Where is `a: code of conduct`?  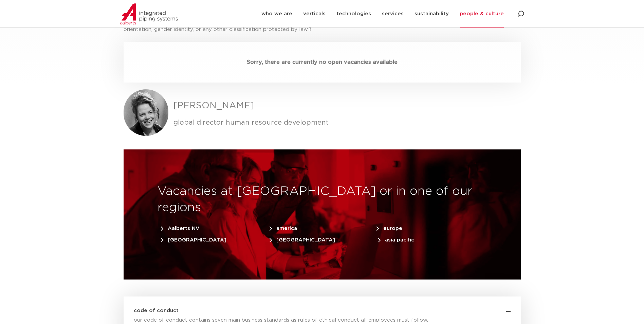 a: code of conduct is located at coordinates (156, 310).